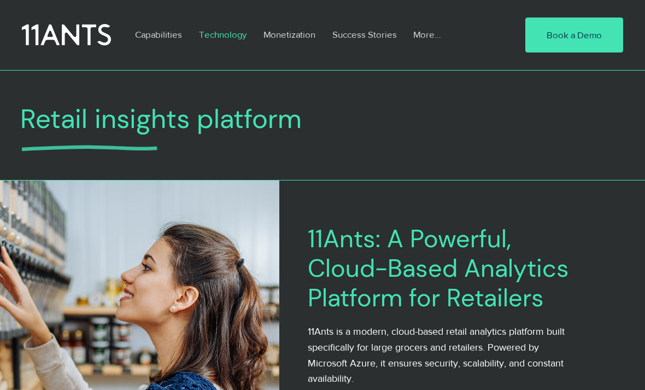 The image size is (645, 390). What do you see at coordinates (574, 35) in the screenshot?
I see `span: Book a Demo` at bounding box center [574, 35].